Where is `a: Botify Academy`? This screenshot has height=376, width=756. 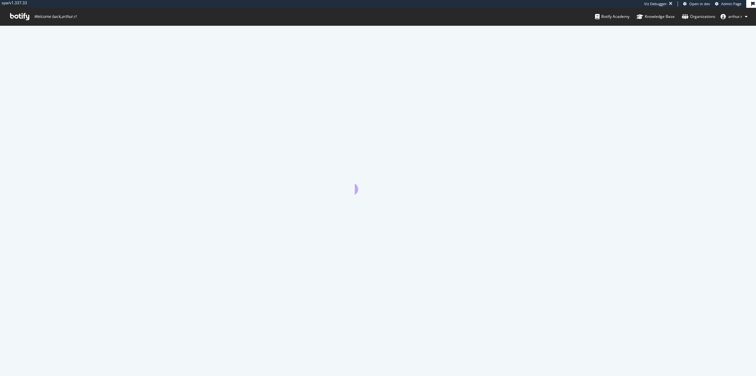 a: Botify Academy is located at coordinates (612, 17).